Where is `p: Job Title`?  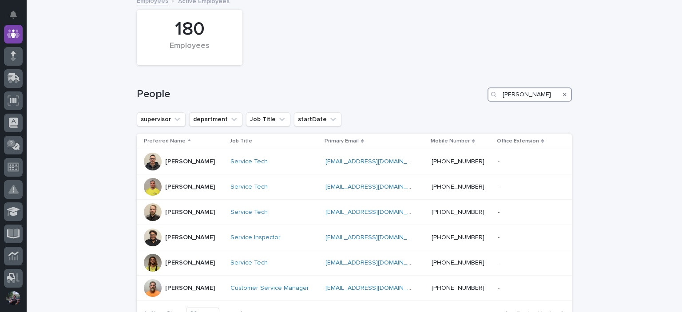
p: Job Title is located at coordinates (241, 141).